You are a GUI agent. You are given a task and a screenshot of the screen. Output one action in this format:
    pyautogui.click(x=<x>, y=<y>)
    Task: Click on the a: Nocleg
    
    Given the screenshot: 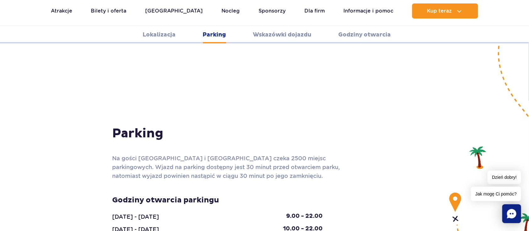 What is the action you would take?
    pyautogui.click(x=230, y=11)
    